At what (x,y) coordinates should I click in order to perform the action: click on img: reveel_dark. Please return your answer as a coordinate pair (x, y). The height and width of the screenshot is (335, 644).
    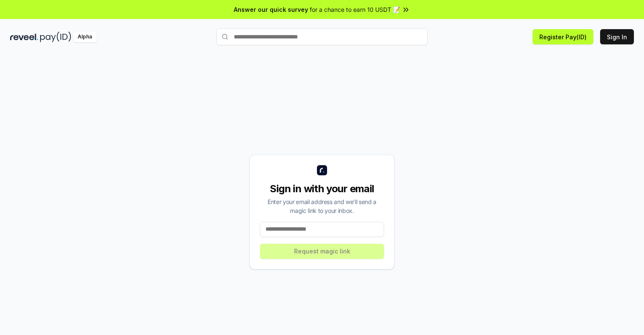
    Looking at the image, I should click on (24, 37).